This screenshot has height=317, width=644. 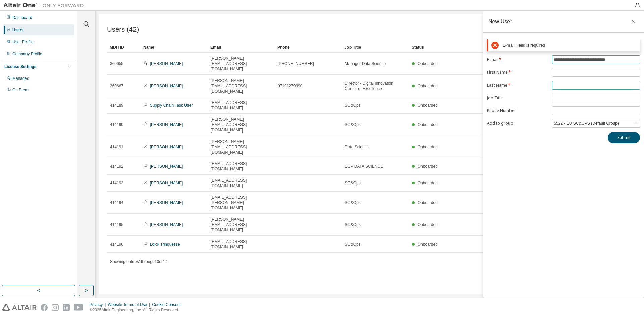 I want to click on label: Add to group, so click(x=517, y=124).